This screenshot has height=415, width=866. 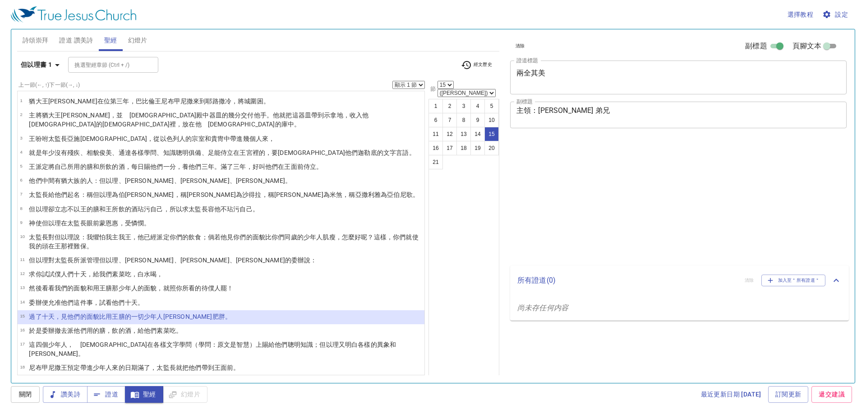 I want to click on button: 2, so click(x=450, y=106).